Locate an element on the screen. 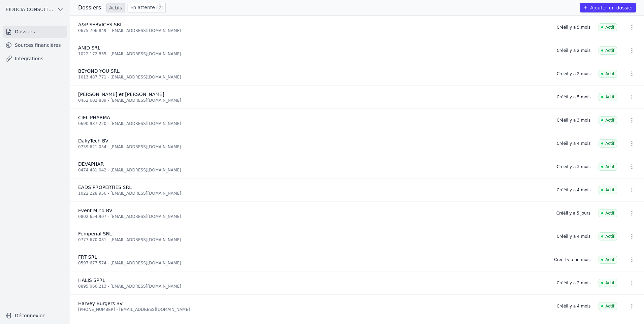  a: Dossiers is located at coordinates (34, 32).